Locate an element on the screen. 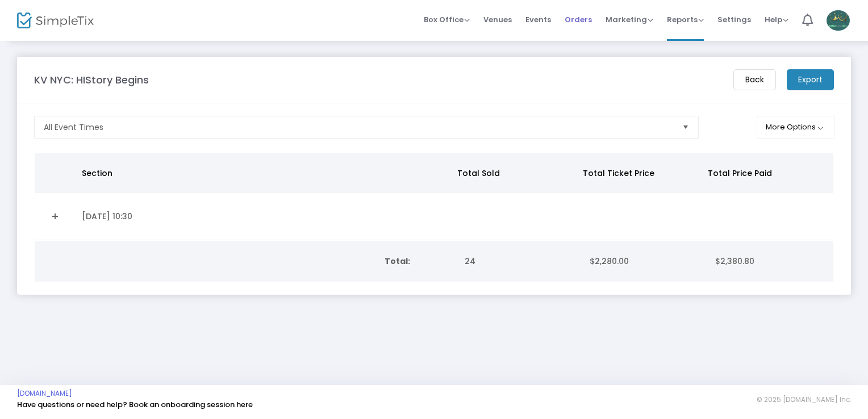 The image size is (868, 419). span: Total Ticket Price is located at coordinates (619, 173).